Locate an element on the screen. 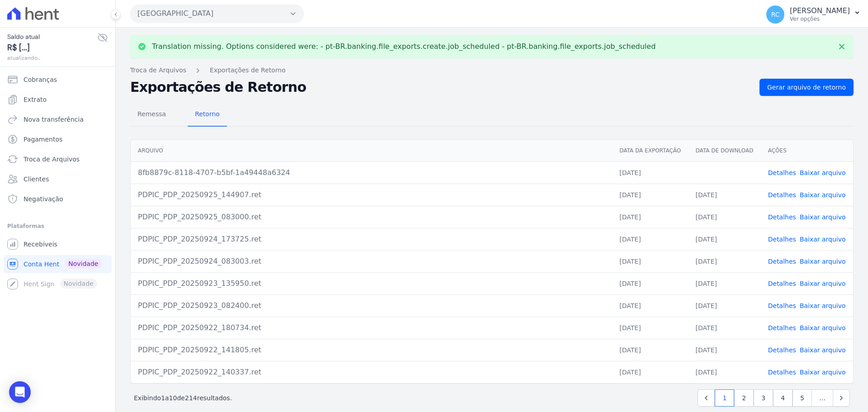  a: Negativação is located at coordinates (58, 199).